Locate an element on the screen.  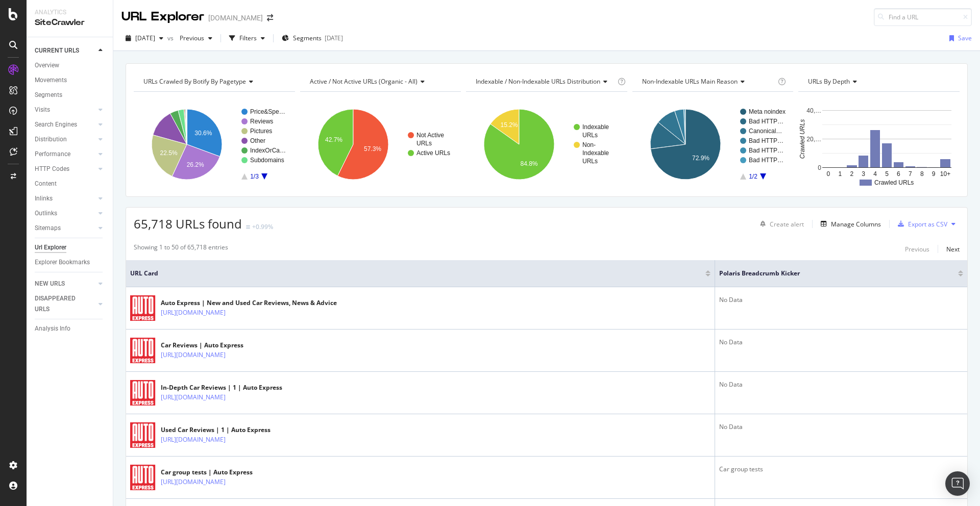
div: Export as CSV is located at coordinates (927, 224).